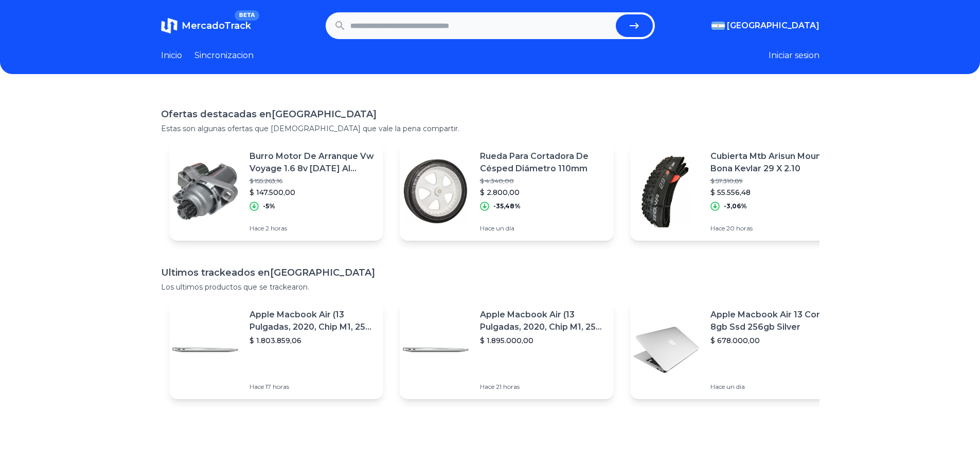 This screenshot has width=980, height=465. Describe the element at coordinates (206, 26) in the screenshot. I see `a: MercadoTrackBETA` at that location.